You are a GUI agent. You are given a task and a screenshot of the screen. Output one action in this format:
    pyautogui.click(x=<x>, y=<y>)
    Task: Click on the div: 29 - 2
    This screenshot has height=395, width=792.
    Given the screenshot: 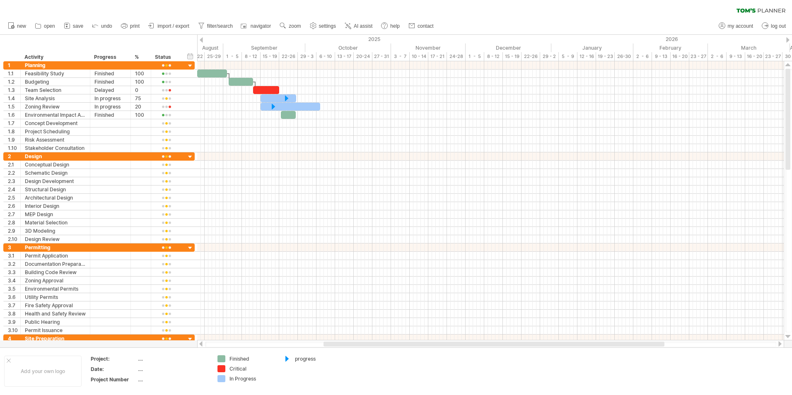 What is the action you would take?
    pyautogui.click(x=549, y=56)
    